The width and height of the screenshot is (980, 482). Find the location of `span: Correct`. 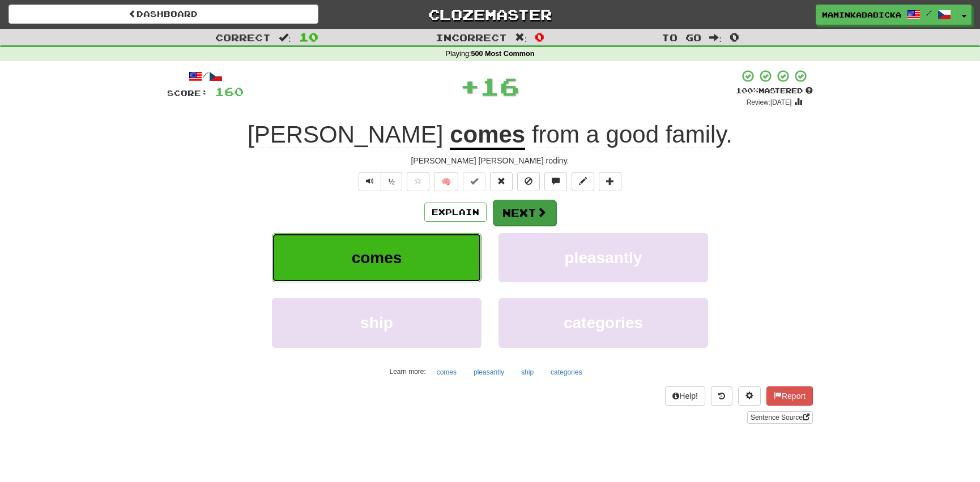

span: Correct is located at coordinates (243, 37).